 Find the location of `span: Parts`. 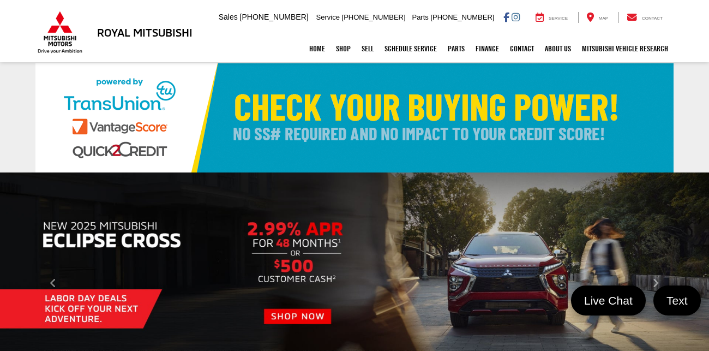

span: Parts is located at coordinates (420, 17).